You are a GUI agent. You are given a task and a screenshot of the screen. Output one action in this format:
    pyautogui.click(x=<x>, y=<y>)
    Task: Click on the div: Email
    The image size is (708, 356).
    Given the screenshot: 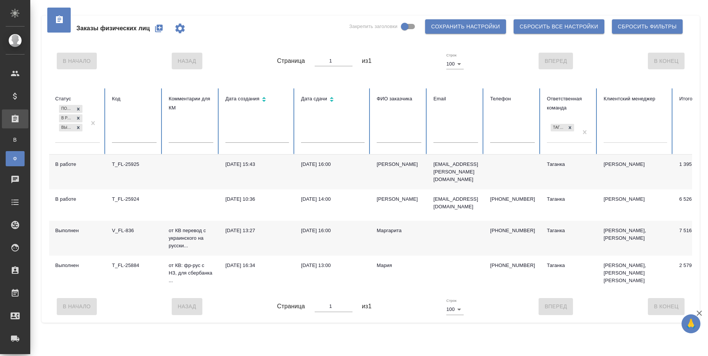 What is the action you would take?
    pyautogui.click(x=456, y=99)
    